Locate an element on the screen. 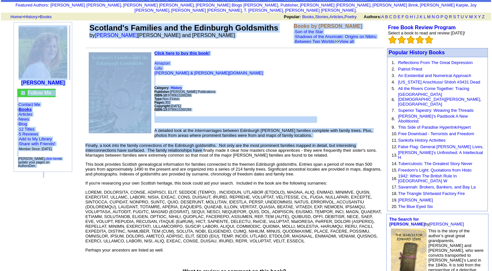 The width and height of the screenshot is (492, 271). a: E is located at coordinates (399, 17).